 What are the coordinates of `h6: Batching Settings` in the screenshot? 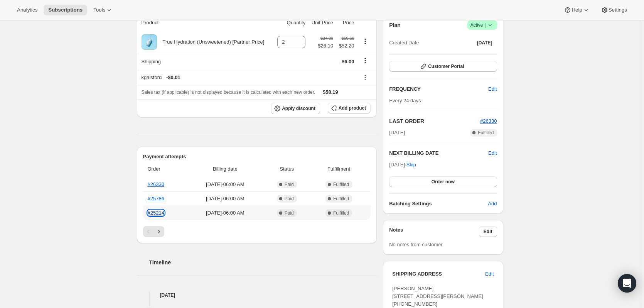 It's located at (438, 204).